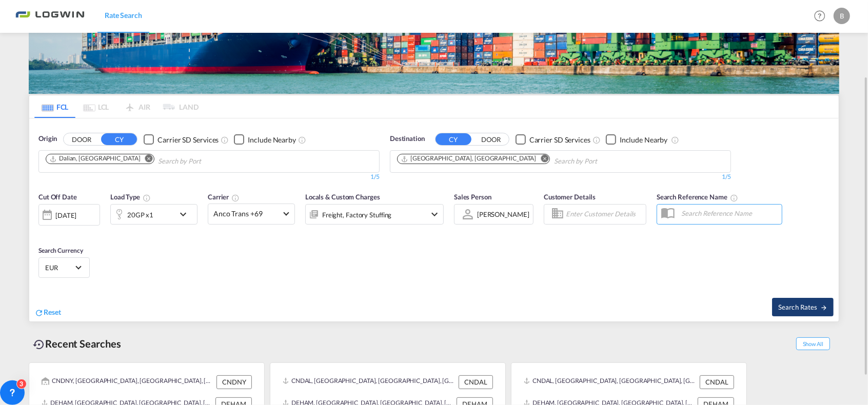  Describe the element at coordinates (154, 214) in the screenshot. I see `div: 20GP x1icon-chevron-down` at that location.